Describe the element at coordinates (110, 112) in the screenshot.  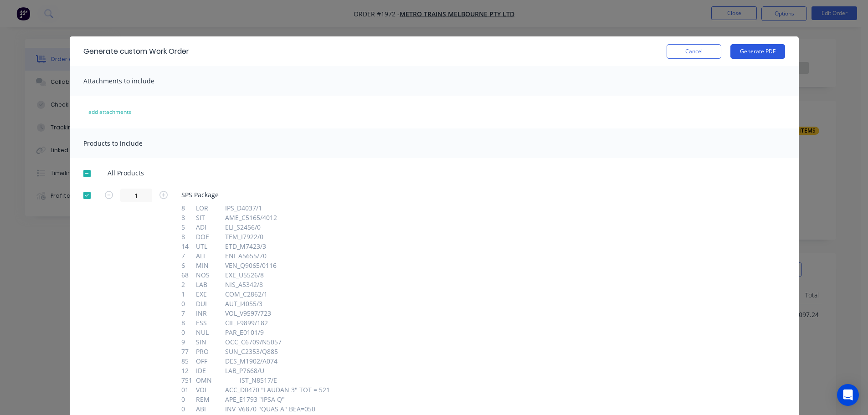
I see `button: add attachments` at that location.